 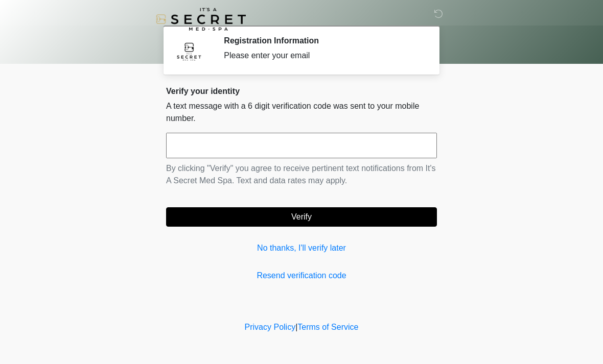 I want to click on a: Terms of Service, so click(x=328, y=327).